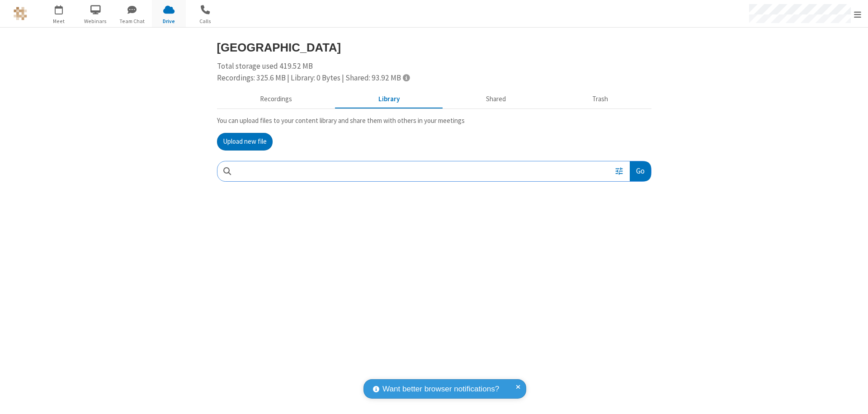  I want to click on span: Team Chat, so click(132, 22).